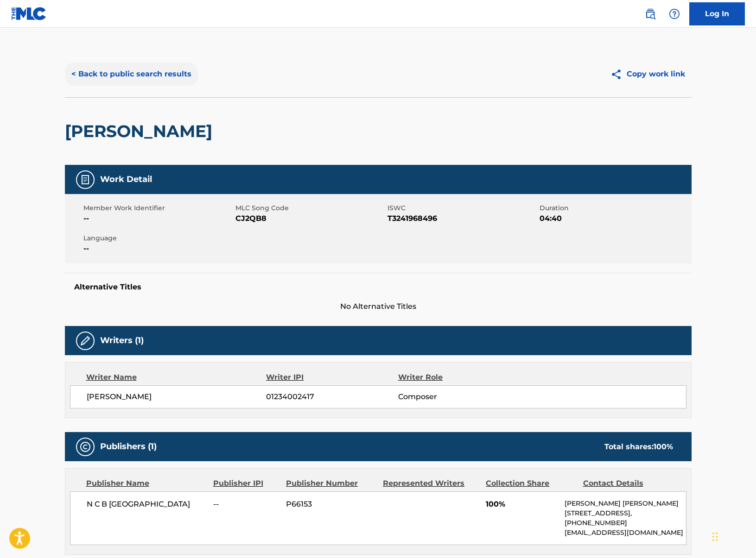 The width and height of the screenshot is (756, 558). Describe the element at coordinates (332, 377) in the screenshot. I see `div: Writer IPI` at that location.